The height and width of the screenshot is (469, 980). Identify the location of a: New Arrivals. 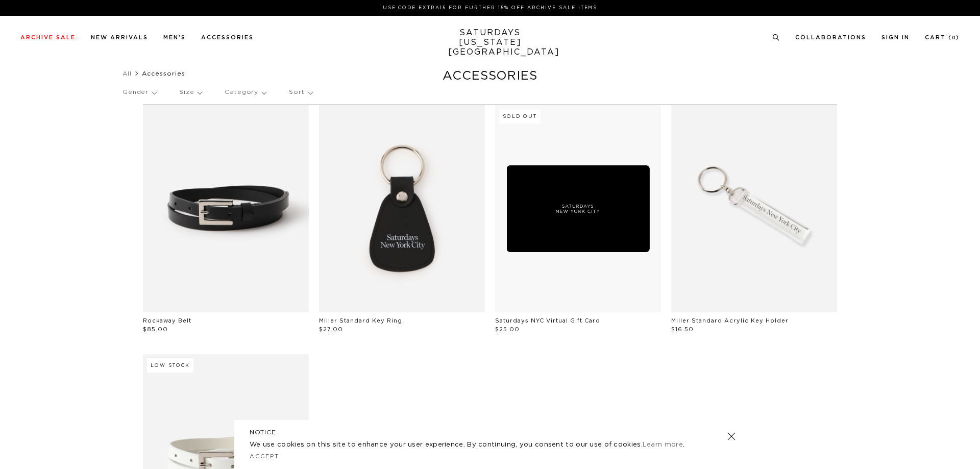
(119, 37).